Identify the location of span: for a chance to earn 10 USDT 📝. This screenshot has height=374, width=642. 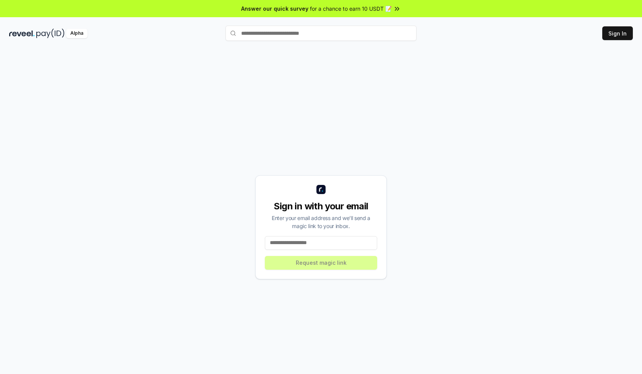
(351, 8).